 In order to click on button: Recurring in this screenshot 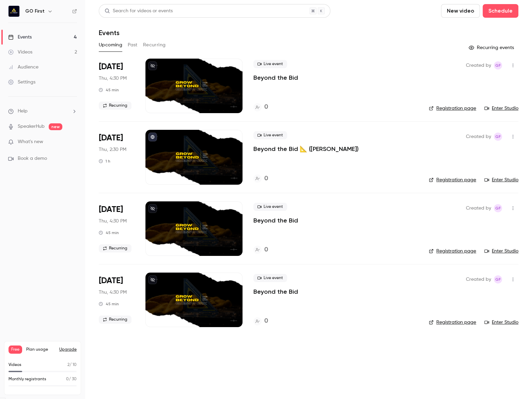, I will do `click(154, 45)`.